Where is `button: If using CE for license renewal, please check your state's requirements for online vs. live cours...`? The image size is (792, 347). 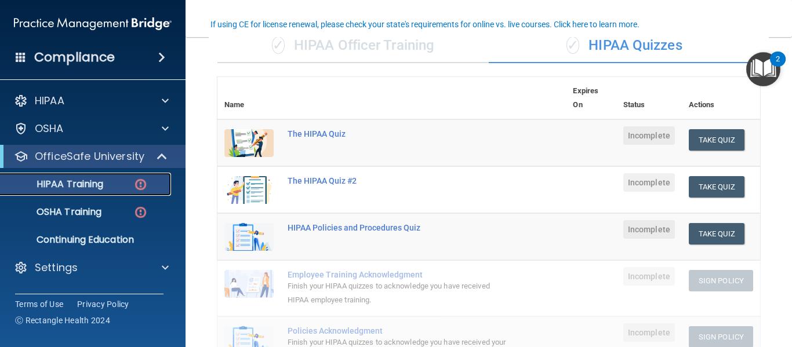
button: If using CE for license renewal, please check your state's requirements for online vs. live cours... is located at coordinates (425, 24).